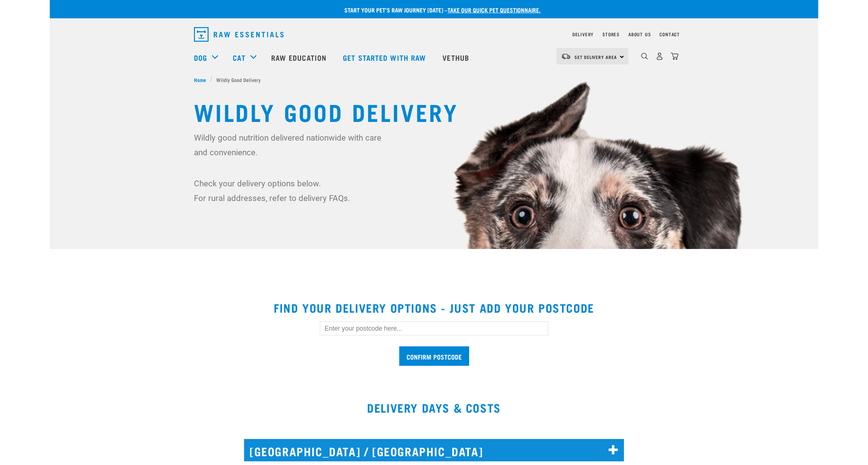  I want to click on span: Home, so click(199, 80).